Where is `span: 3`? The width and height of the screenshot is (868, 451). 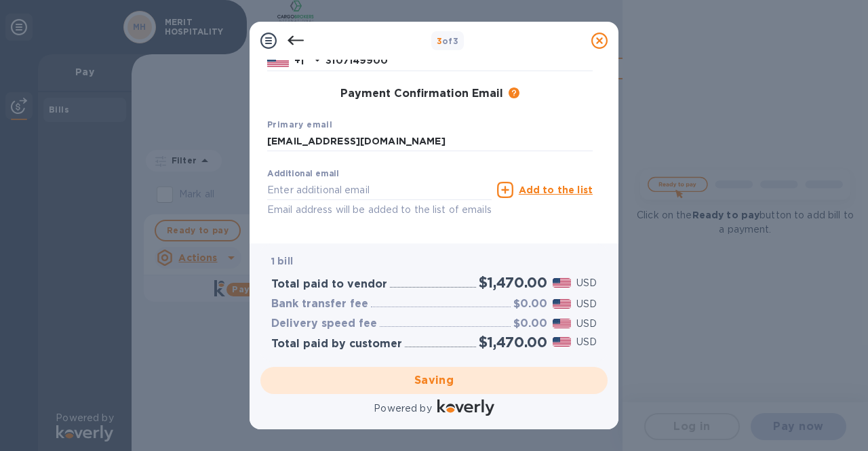 span: 3 is located at coordinates (439, 41).